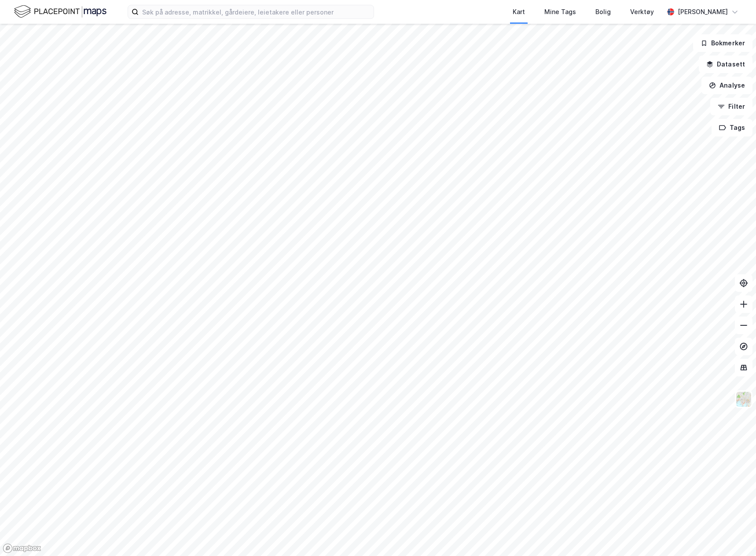 Image resolution: width=756 pixels, height=556 pixels. What do you see at coordinates (560, 12) in the screenshot?
I see `div: Mine Tags` at bounding box center [560, 12].